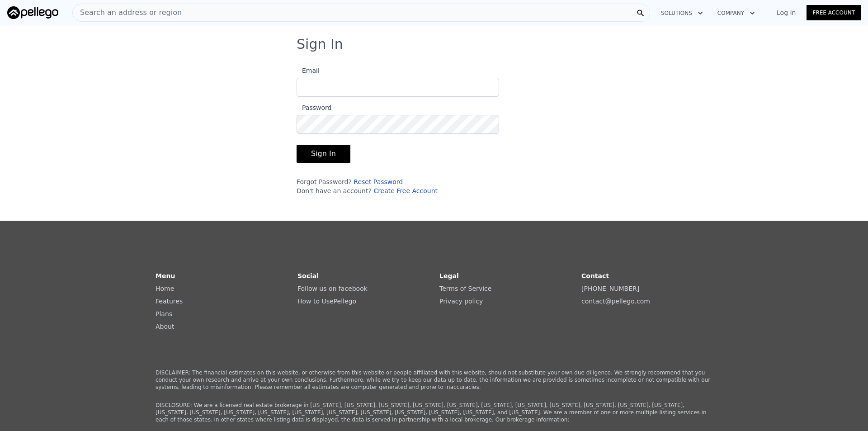 The width and height of the screenshot is (868, 431). Describe the element at coordinates (398, 124) in the screenshot. I see `input: Password` at that location.